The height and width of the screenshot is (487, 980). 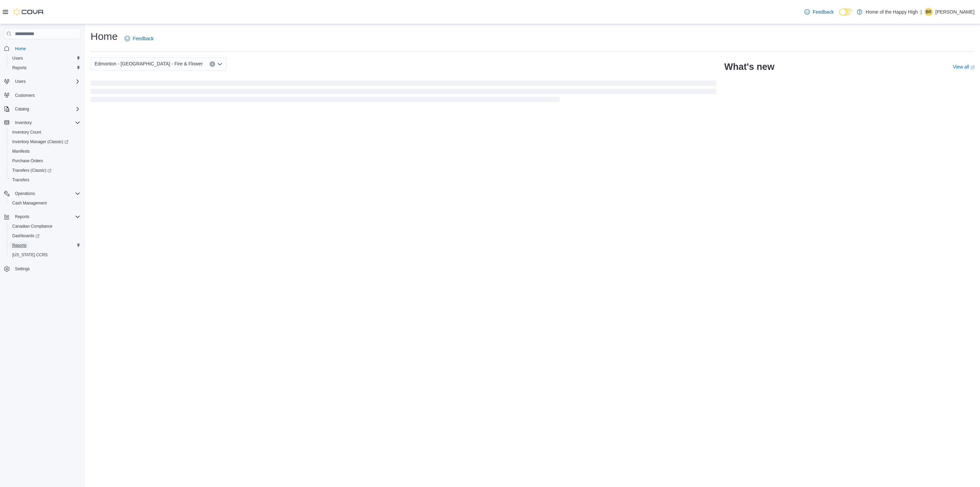 I want to click on span: Loading, so click(x=403, y=93).